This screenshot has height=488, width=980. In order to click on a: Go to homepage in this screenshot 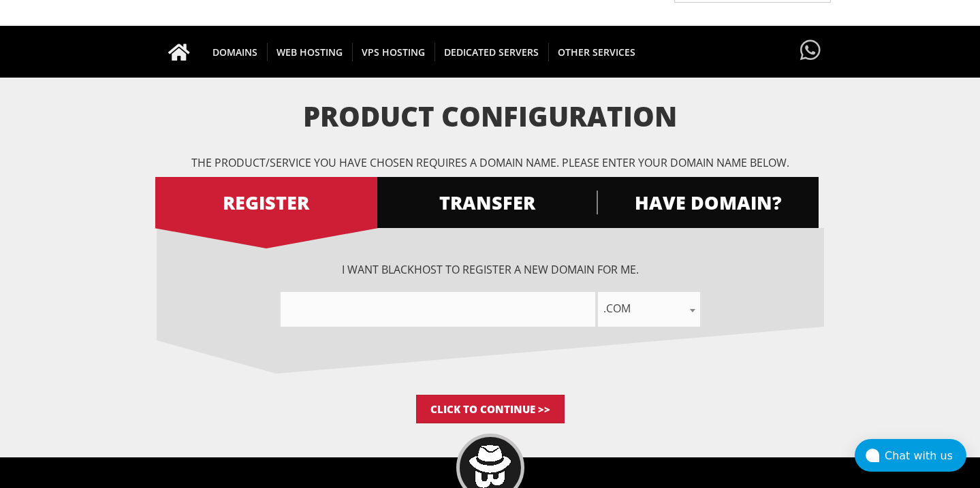, I will do `click(180, 52)`.